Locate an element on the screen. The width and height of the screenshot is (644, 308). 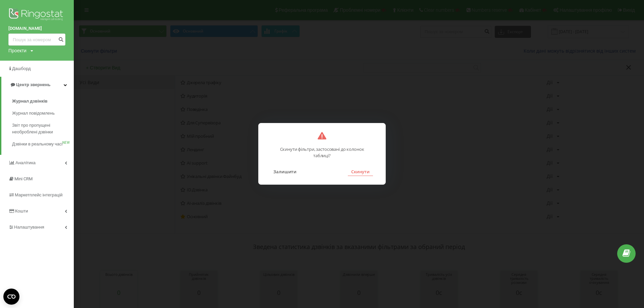
span: Центр звернень is located at coordinates (33, 85).